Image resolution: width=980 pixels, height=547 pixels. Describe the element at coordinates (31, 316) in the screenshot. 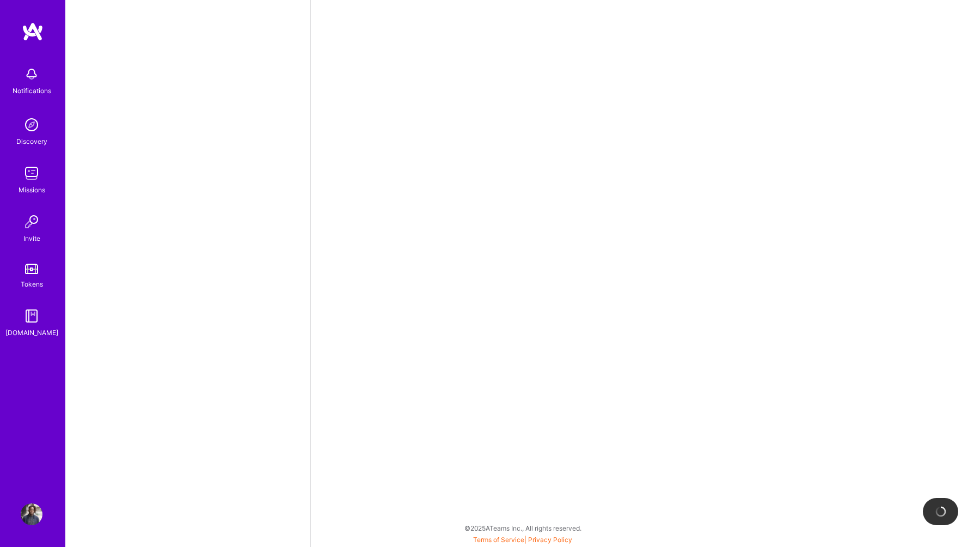

I see `img: guide book` at that location.